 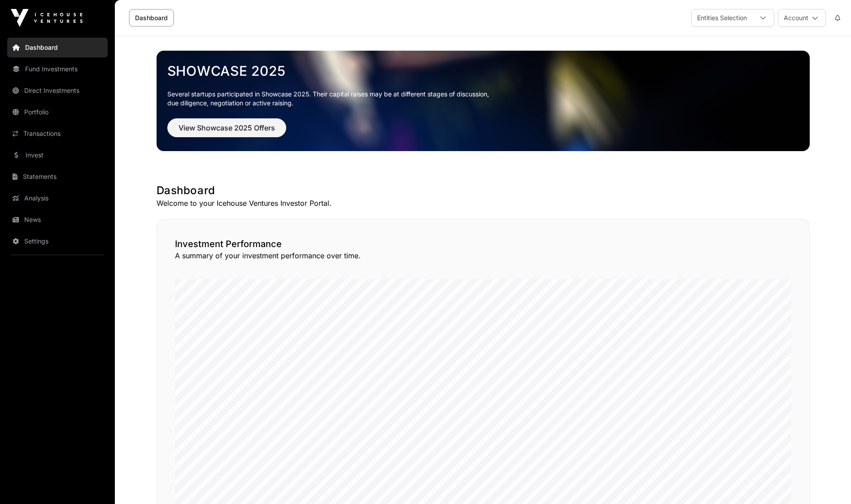 I want to click on p: Welcome to your Icehouse Ventures Investor Portal., so click(x=483, y=203).